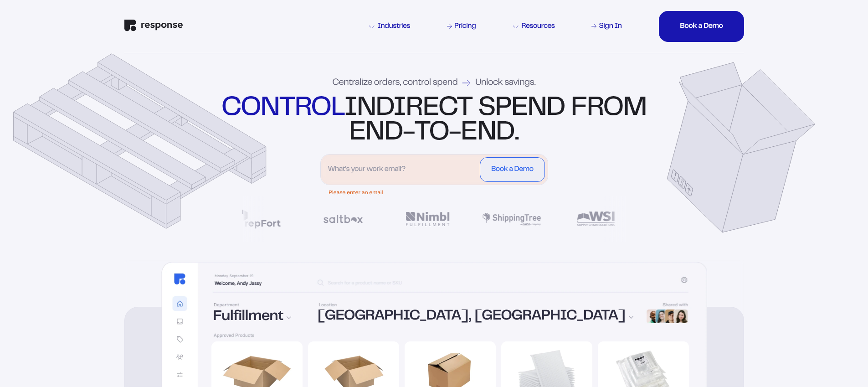  Describe the element at coordinates (610, 27) in the screenshot. I see `div: Sign In` at that location.